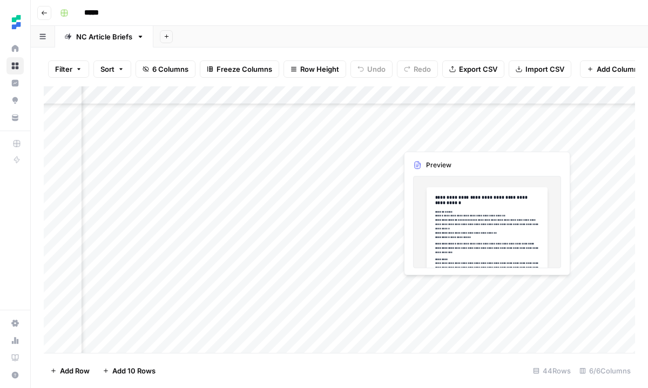  What do you see at coordinates (552, 371) in the screenshot?
I see `div: 44 Rows` at bounding box center [552, 371].